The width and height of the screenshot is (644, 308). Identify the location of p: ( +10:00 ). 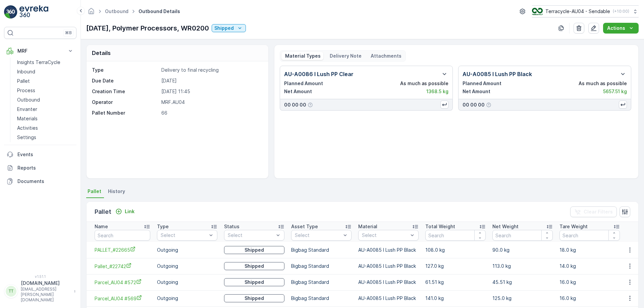
(621, 11).